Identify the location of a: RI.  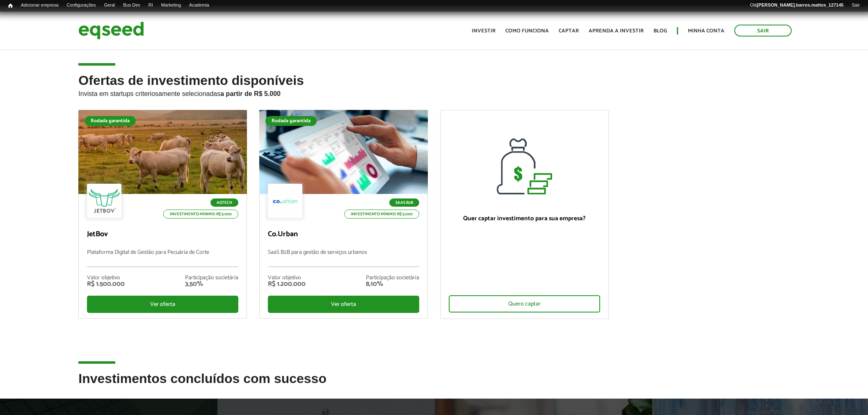
(151, 5).